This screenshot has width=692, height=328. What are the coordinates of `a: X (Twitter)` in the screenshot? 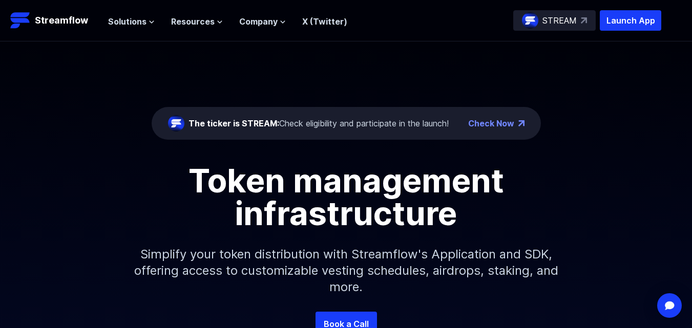 It's located at (325, 21).